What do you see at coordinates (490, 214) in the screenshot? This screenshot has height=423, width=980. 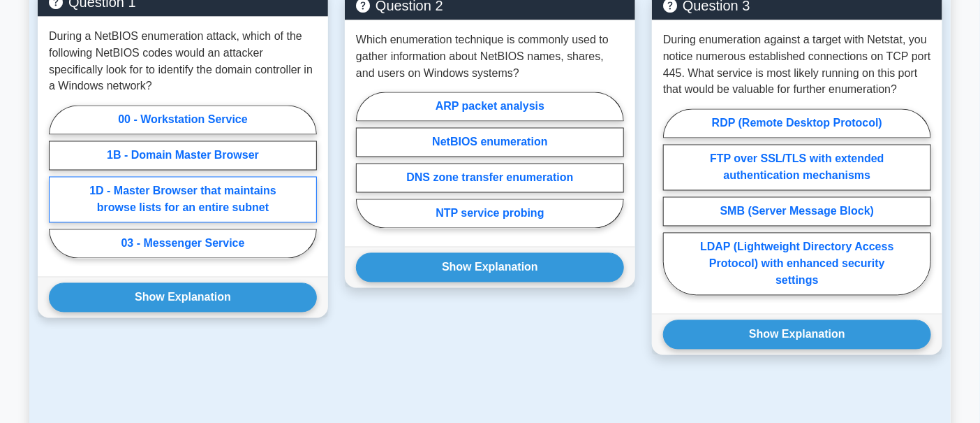 I see `label: NTP service probing` at bounding box center [490, 214].